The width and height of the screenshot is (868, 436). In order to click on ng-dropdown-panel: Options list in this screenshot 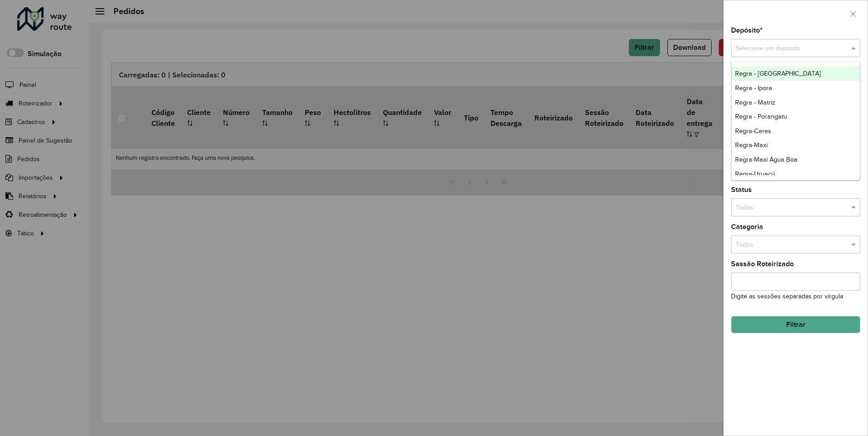, I will do `click(795, 121)`.